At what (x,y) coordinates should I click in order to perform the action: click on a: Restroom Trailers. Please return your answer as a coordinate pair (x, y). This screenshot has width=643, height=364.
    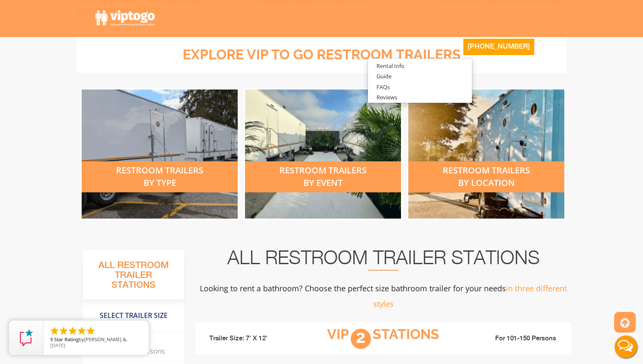
    Looking at the image, I should click on (223, 52).